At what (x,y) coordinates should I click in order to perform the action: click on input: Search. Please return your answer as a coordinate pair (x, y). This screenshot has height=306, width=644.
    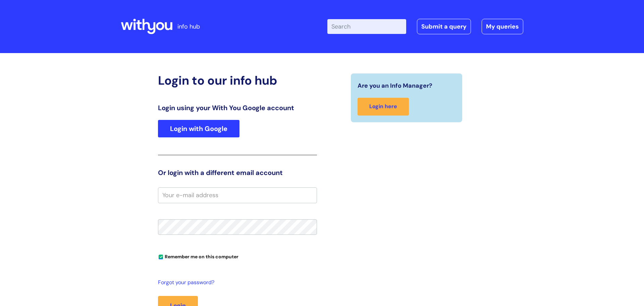
    Looking at the image, I should click on (366, 26).